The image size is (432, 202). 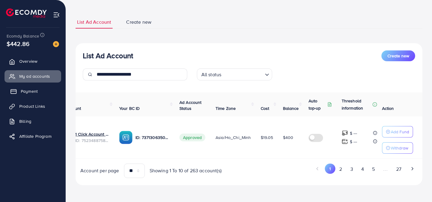 What do you see at coordinates (388, 109) in the screenshot?
I see `span: Action` at bounding box center [388, 109].